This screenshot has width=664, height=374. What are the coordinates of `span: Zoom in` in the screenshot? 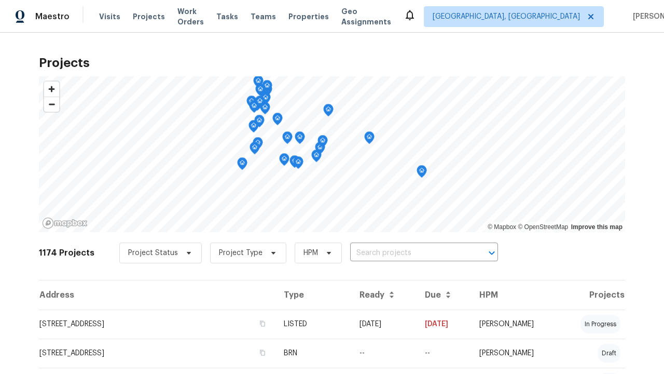 It's located at (51, 89).